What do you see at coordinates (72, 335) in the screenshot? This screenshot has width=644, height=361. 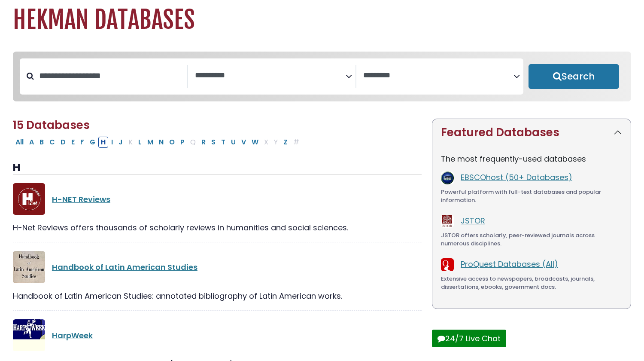 I see `a: HarpWeek` at bounding box center [72, 335].